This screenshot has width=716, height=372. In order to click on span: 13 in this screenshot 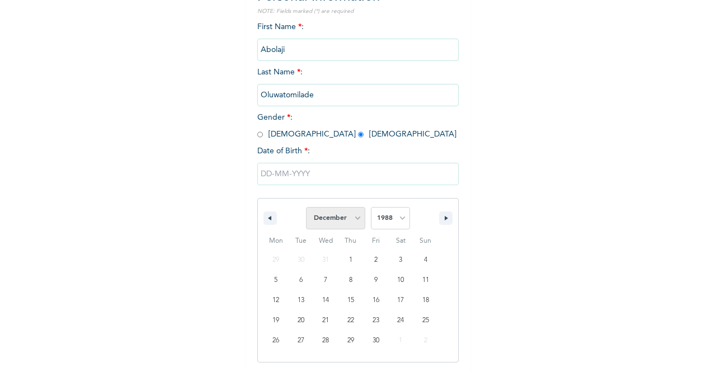, I will do `click(301, 300)`.